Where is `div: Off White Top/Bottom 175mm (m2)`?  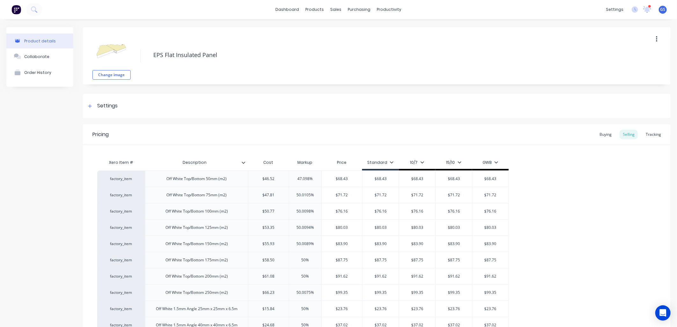 div: Off White Top/Bottom 175mm (m2) is located at coordinates (197, 260).